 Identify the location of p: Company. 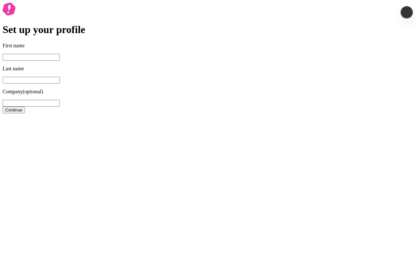
(210, 92).